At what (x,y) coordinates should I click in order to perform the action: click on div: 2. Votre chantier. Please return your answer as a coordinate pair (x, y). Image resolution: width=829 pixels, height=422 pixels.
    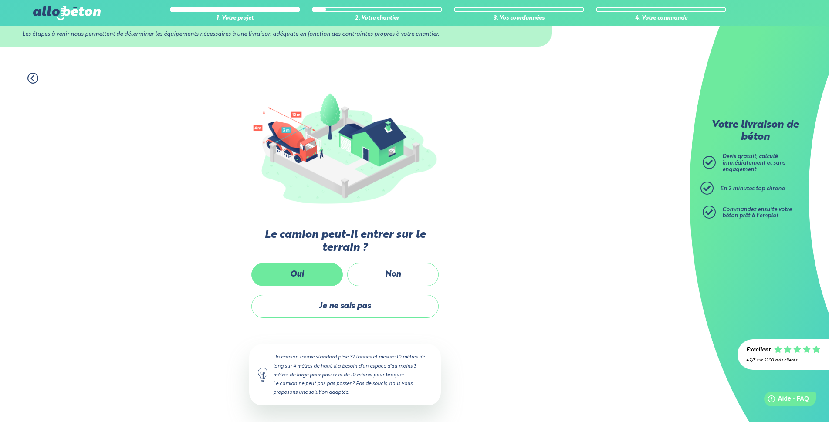
    Looking at the image, I should click on (377, 18).